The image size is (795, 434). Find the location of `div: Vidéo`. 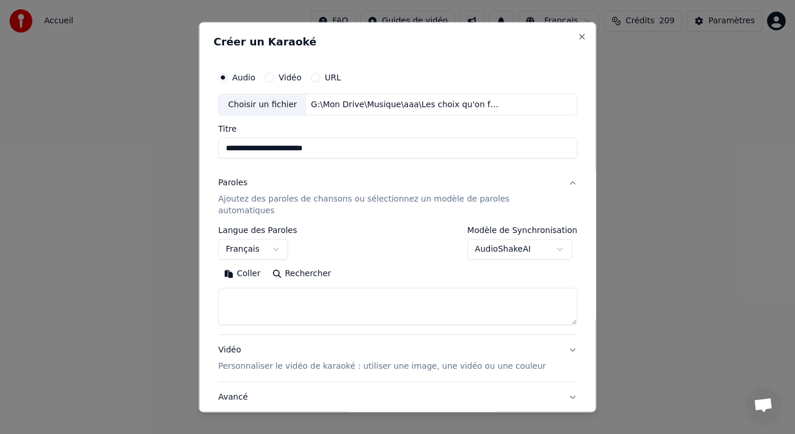

div: Vidéo is located at coordinates (382, 358).